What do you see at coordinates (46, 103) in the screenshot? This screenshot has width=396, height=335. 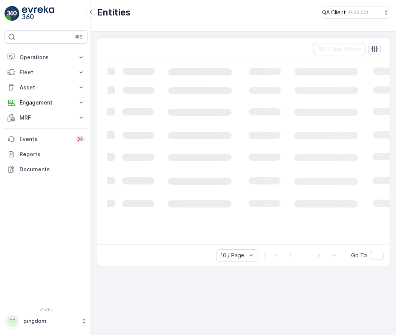 I see `button: Engagement` at bounding box center [46, 103].